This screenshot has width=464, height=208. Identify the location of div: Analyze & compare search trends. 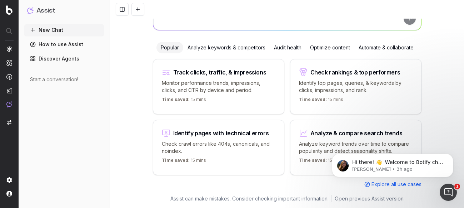
(357, 133).